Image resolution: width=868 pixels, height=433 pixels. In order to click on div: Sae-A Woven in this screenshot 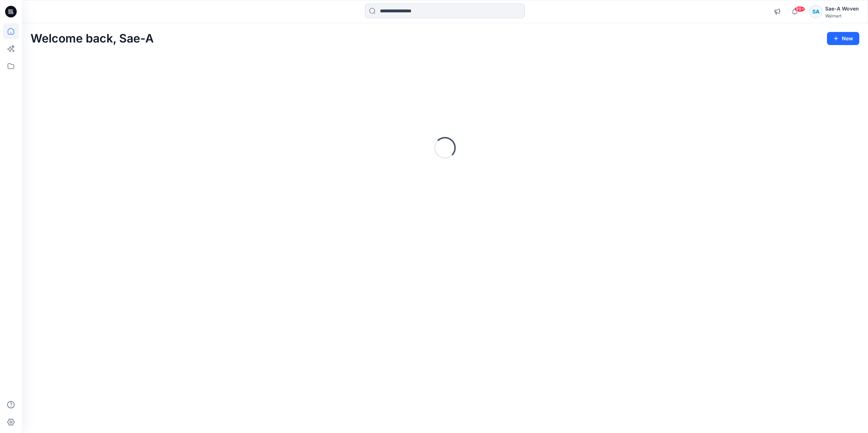, I will do `click(842, 8)`.